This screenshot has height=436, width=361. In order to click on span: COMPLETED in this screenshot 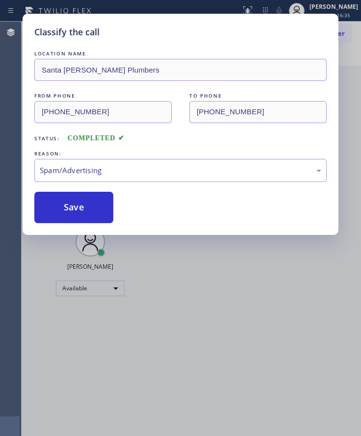, I will do `click(96, 138)`.